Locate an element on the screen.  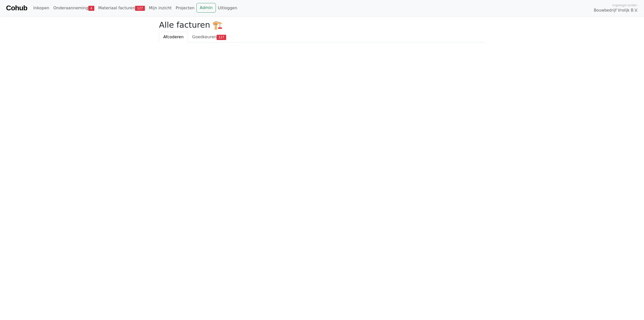
span: Afcoderen is located at coordinates (173, 37).